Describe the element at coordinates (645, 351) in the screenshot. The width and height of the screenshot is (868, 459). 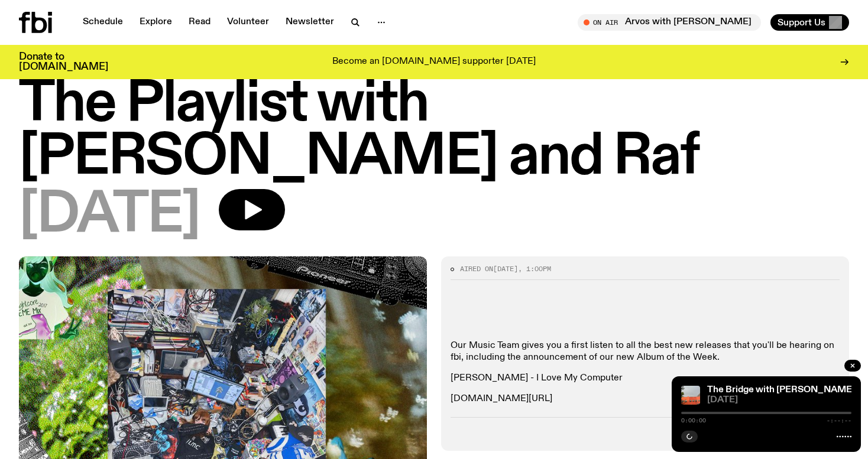
I see `p: Our Music Team gives you a first listen to all the best new releases that you'll be hearing on fb...` at that location.